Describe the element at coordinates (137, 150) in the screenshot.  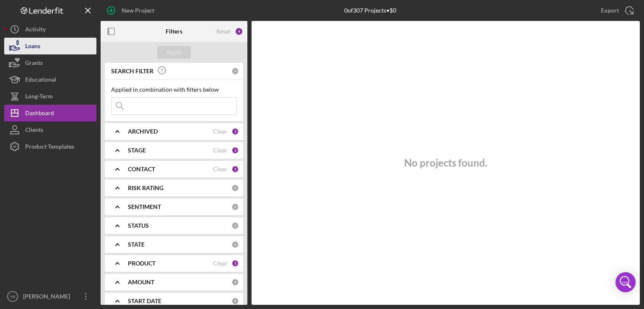
I see `b: STAGE` at that location.